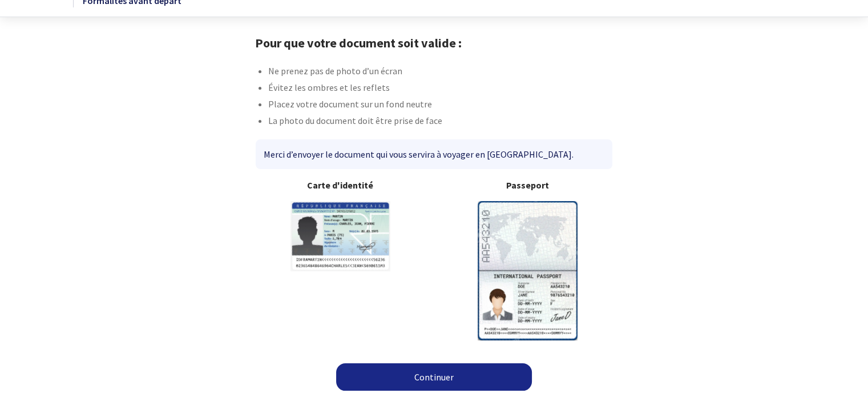  I want to click on li: La photo du document doit être prise de face, so click(440, 121).